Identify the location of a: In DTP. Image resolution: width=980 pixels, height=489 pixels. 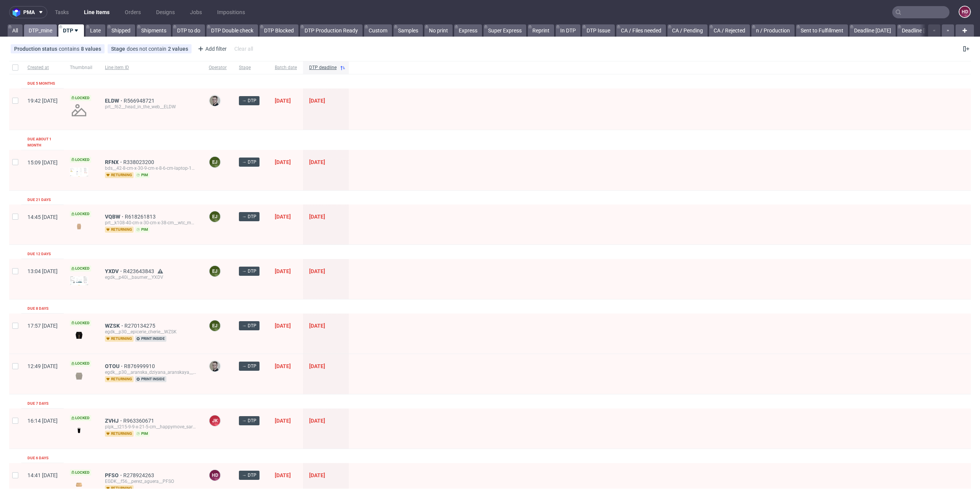
(568, 30).